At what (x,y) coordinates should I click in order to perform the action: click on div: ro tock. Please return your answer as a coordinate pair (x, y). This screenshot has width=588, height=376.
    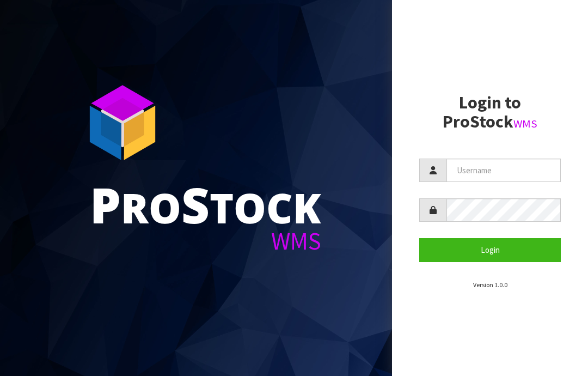
    Looking at the image, I should click on (205, 204).